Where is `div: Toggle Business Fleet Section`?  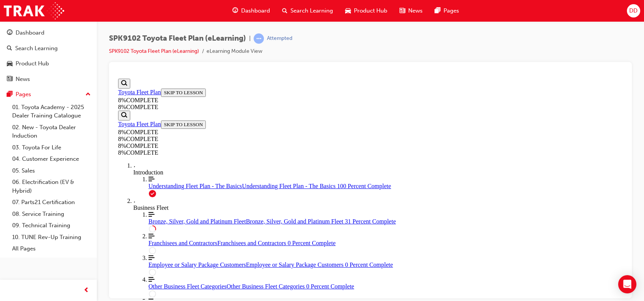
div: Toggle Business Fleet Section is located at coordinates (263, 129).